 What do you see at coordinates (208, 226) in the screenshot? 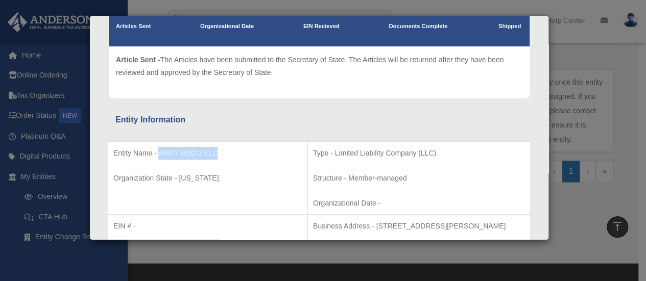
I see `p: EIN # -` at bounding box center [208, 226].